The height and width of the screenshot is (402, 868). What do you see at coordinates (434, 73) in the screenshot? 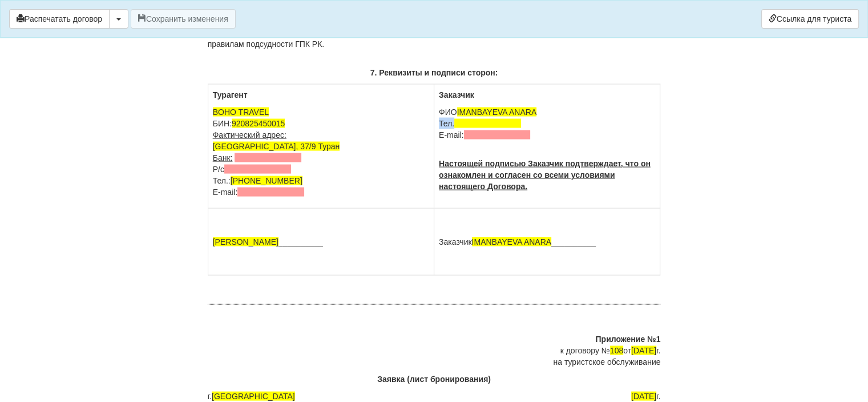
I see `p: 7. Реквизиты и подписи сторон:` at bounding box center [434, 73].